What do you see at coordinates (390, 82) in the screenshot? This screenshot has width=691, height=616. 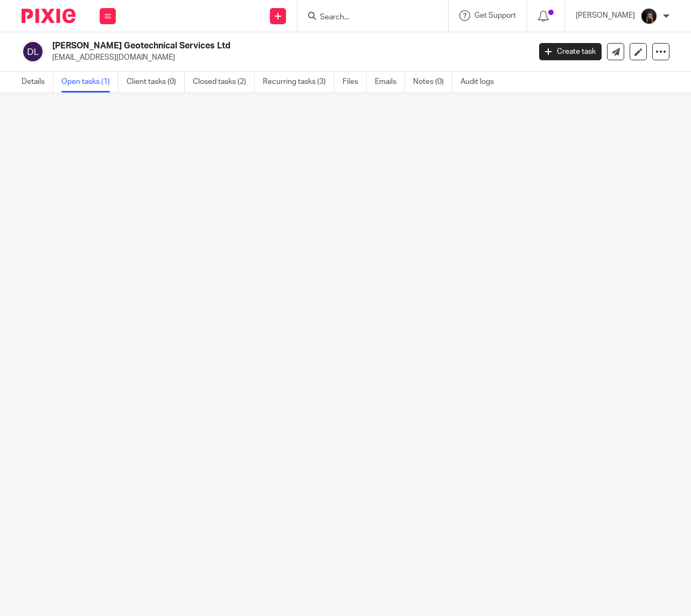 I see `a: Emails` at bounding box center [390, 82].